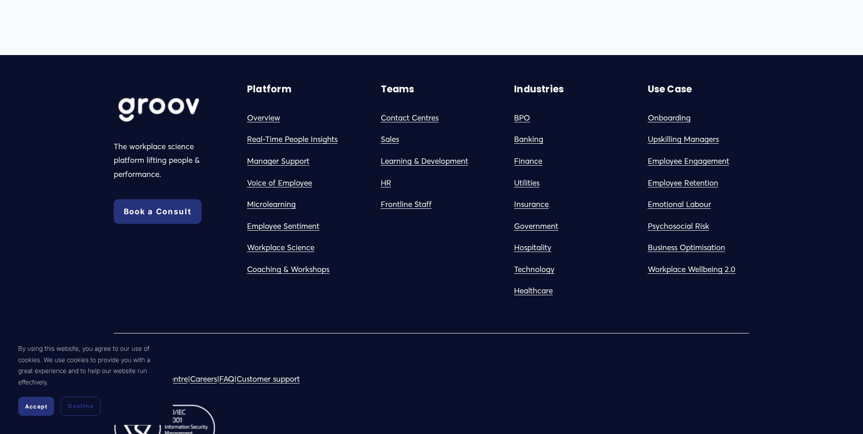 This screenshot has width=863, height=434. Describe the element at coordinates (538, 89) in the screenshot. I see `strong: Industries` at that location.